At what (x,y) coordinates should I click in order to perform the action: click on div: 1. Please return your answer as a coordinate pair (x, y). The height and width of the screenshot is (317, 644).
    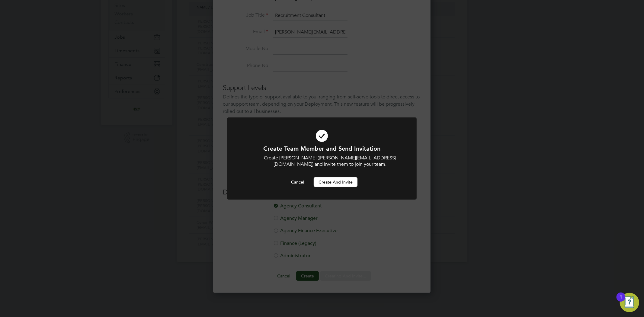
    Looking at the image, I should click on (620, 301).